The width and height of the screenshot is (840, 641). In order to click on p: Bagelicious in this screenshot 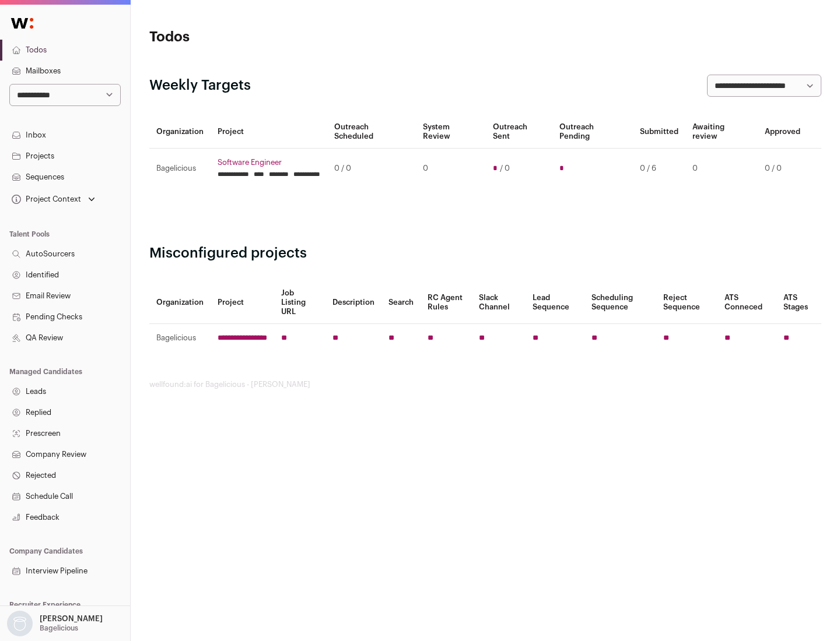, I will do `click(59, 628)`.